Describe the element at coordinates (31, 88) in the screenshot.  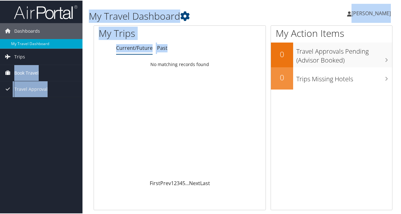
I see `span: Travel Approval` at that location.